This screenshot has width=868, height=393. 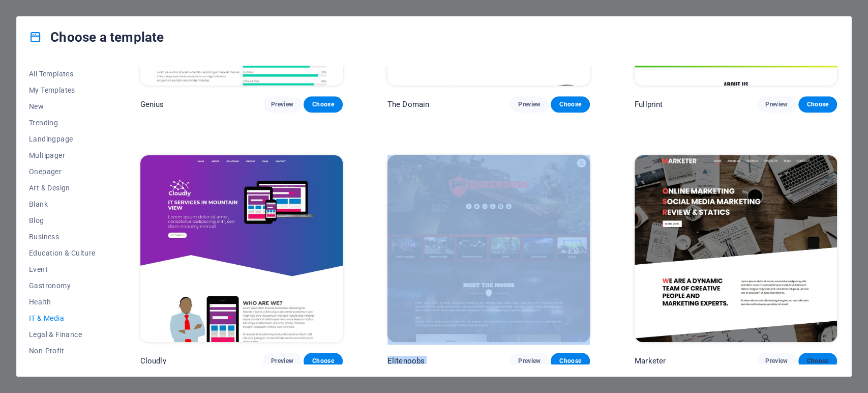 What do you see at coordinates (406, 361) in the screenshot?
I see `p: Elitenoobs` at bounding box center [406, 361].